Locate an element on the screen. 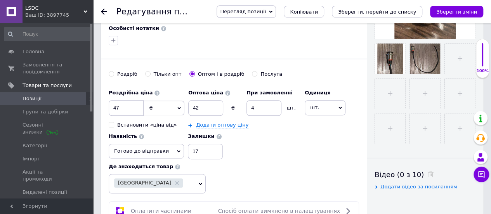  i: Зберегти, перейти до списку is located at coordinates (377, 12).